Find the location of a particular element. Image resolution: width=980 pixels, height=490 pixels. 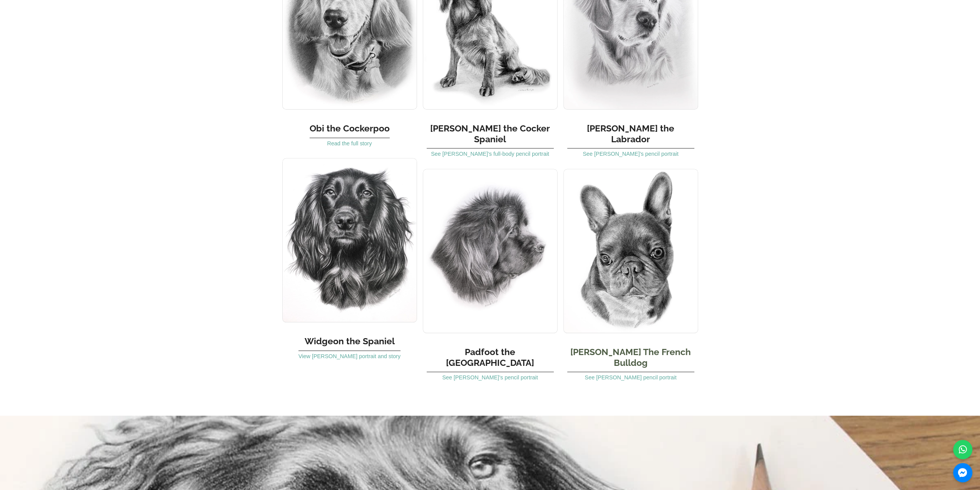

h3: Widgeon the Spaniel is located at coordinates (349, 339).